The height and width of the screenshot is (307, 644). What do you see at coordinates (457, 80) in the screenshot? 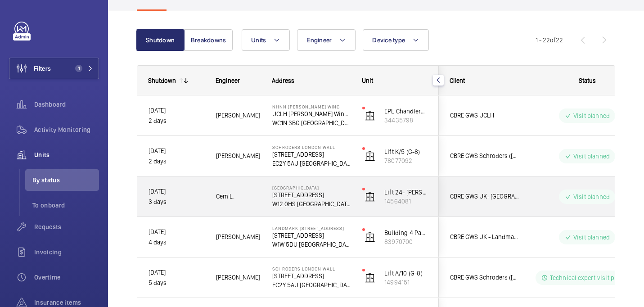
I see `span: Client` at bounding box center [457, 80].